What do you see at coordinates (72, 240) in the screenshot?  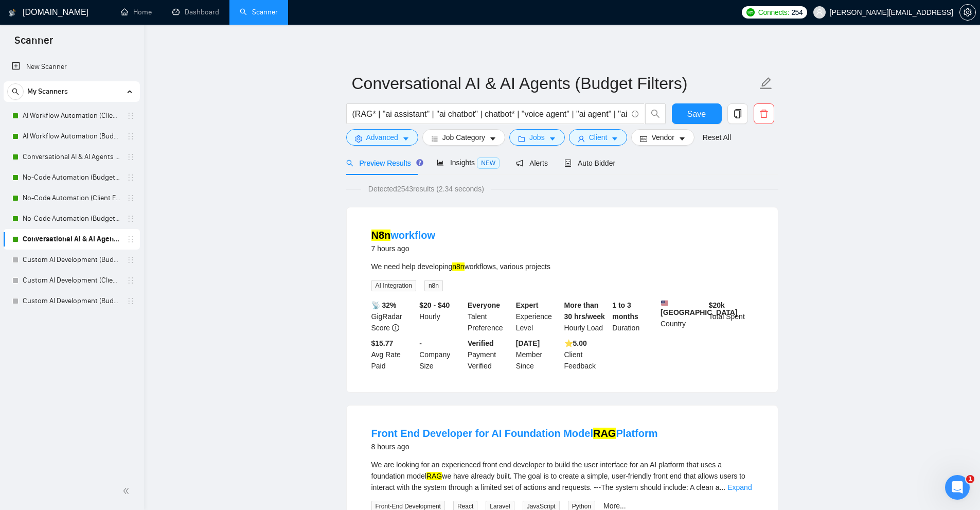 I see `a: Conversational AI & AI Agents (Budget Filters)` at bounding box center [72, 240].